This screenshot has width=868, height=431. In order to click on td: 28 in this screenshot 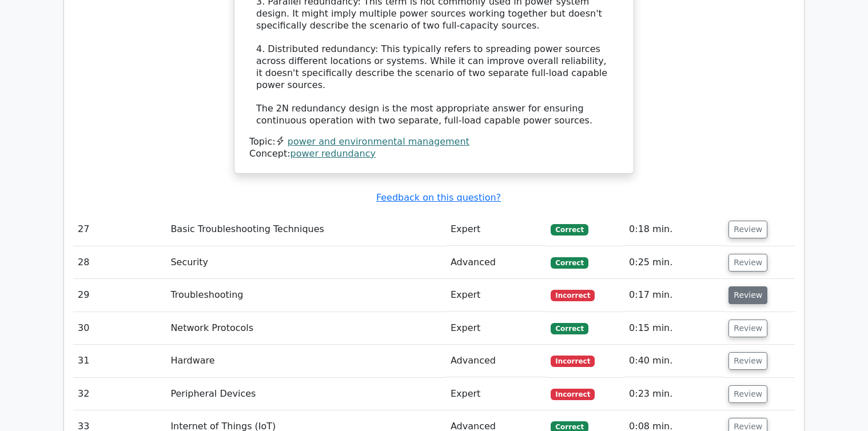, I will do `click(120, 263)`.